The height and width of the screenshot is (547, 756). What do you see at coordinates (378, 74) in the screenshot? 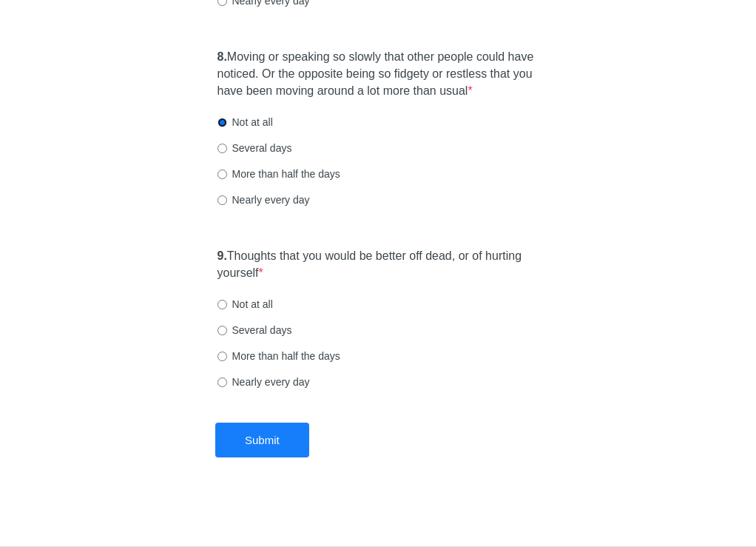
I see `label: Moving or speaking so slowly that other people could have noticed. Or the opposite being so fidge...` at bounding box center [378, 74].